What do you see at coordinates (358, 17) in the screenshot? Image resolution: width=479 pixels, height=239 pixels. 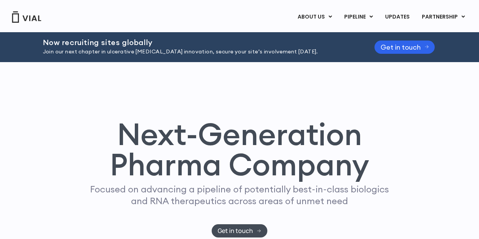 I see `a: PIPELINEMenu Toggle` at bounding box center [358, 17].